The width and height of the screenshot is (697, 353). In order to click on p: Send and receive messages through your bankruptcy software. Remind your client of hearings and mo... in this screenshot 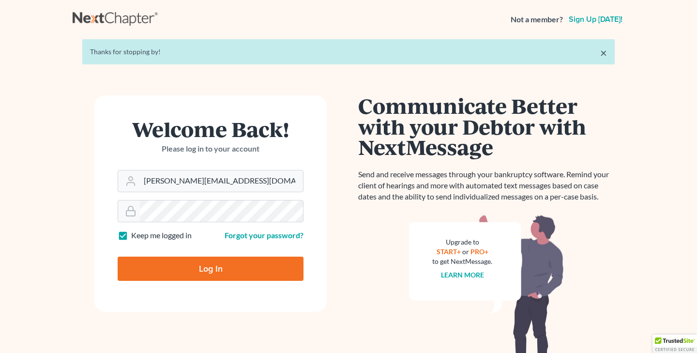, I will do `click(486, 185)`.